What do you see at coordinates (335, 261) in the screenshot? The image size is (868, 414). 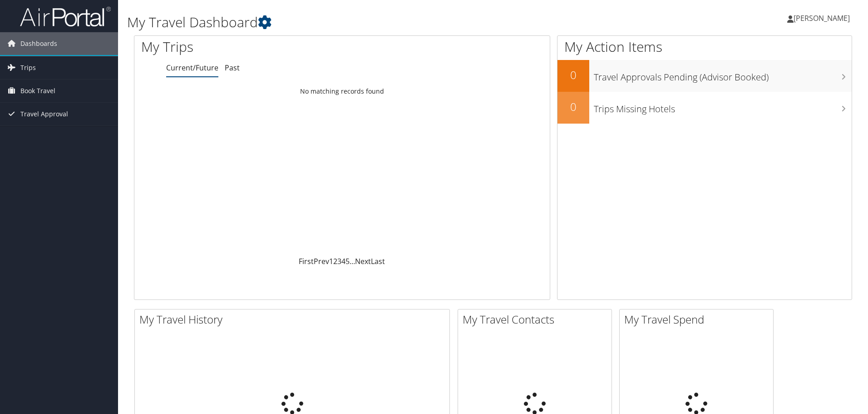 I see `a: 2` at bounding box center [335, 261].